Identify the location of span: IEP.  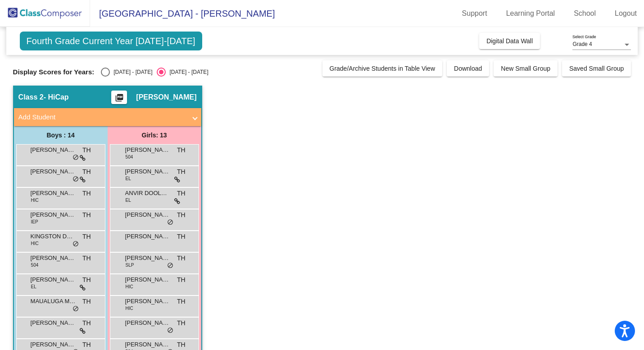
(35, 222).